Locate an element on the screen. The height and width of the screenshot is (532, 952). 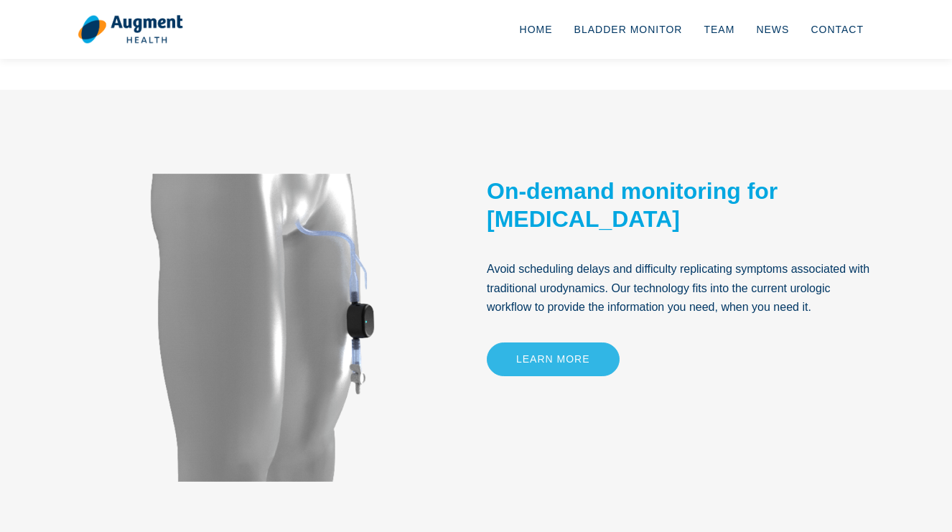
a: Team is located at coordinates (719, 29).